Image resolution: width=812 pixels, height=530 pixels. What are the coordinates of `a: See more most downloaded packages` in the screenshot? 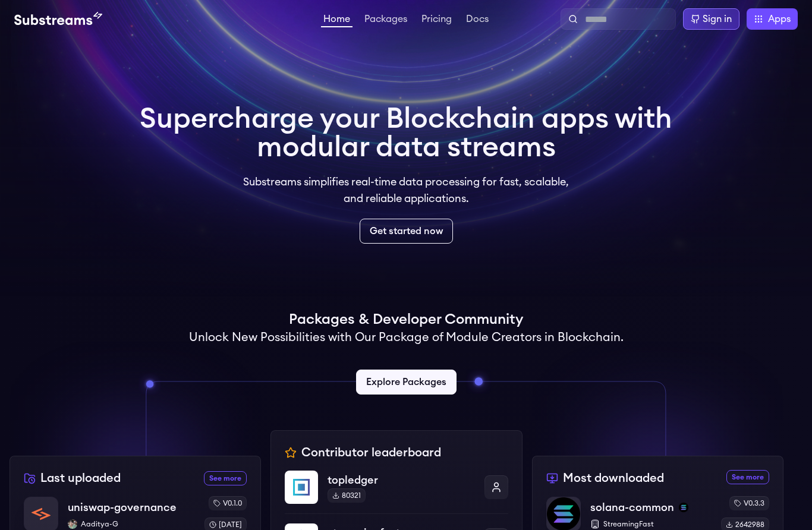 It's located at (748, 477).